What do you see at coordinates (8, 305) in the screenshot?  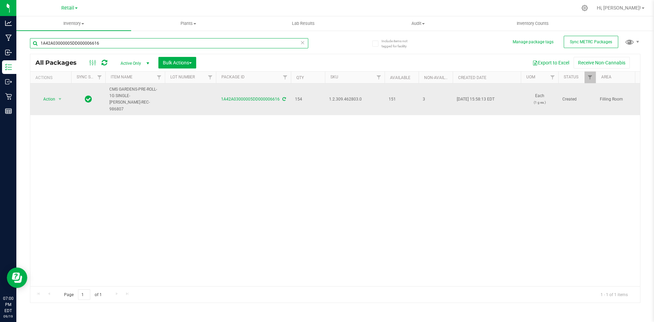 I see `p: 07:00 PM EDT` at bounding box center [8, 305].